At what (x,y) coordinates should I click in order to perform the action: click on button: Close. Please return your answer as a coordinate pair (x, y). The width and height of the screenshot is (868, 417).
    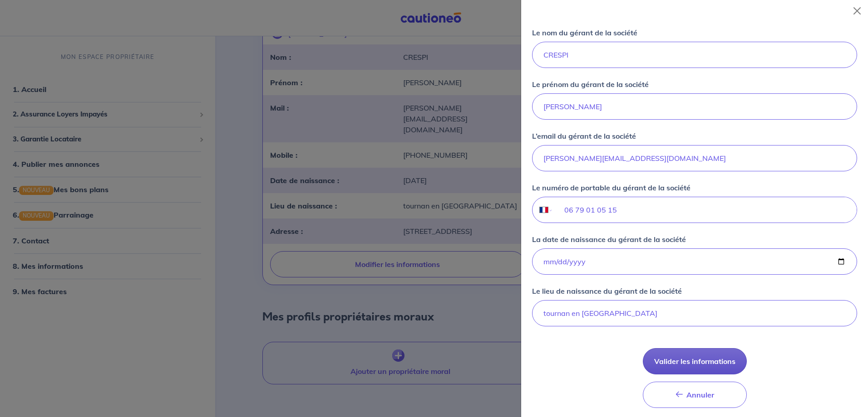
    Looking at the image, I should click on (857, 11).